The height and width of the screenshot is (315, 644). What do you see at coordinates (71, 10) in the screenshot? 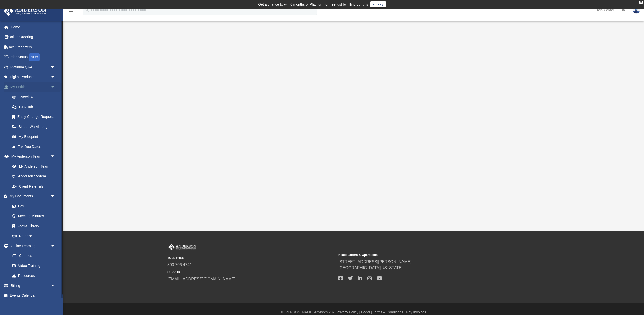
I see `i: menu` at bounding box center [71, 10].